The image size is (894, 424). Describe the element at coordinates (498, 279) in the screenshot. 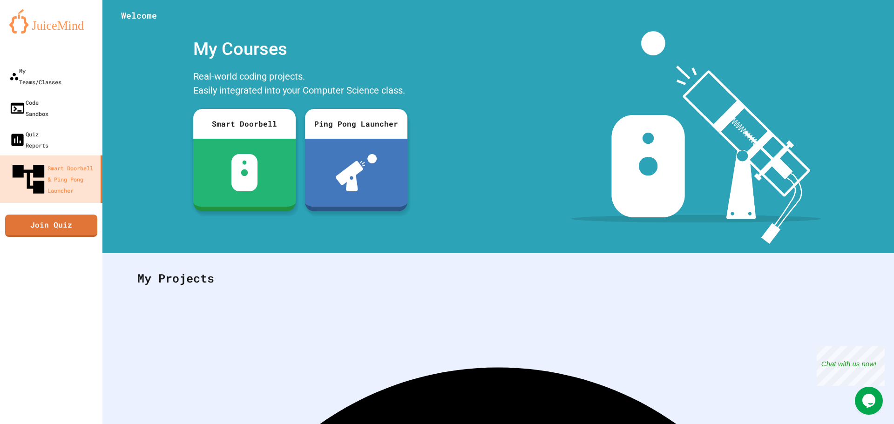

I see `div: My Projects` at that location.